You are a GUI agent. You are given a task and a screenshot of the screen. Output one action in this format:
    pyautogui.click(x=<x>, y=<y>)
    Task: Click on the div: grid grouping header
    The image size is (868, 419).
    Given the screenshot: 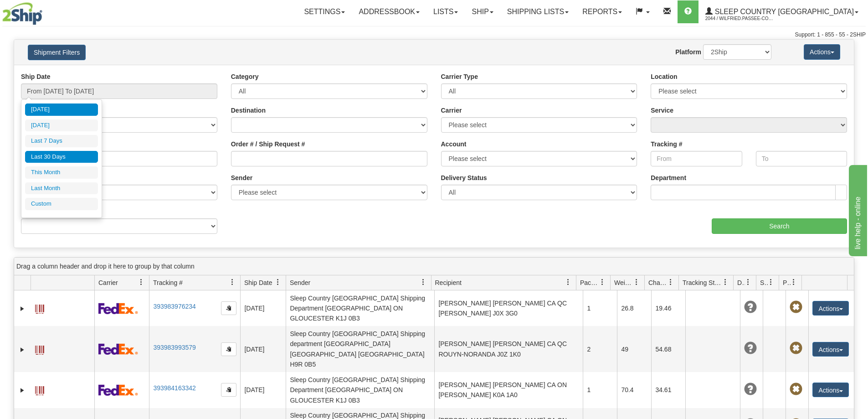 What is the action you would take?
    pyautogui.click(x=434, y=266)
    